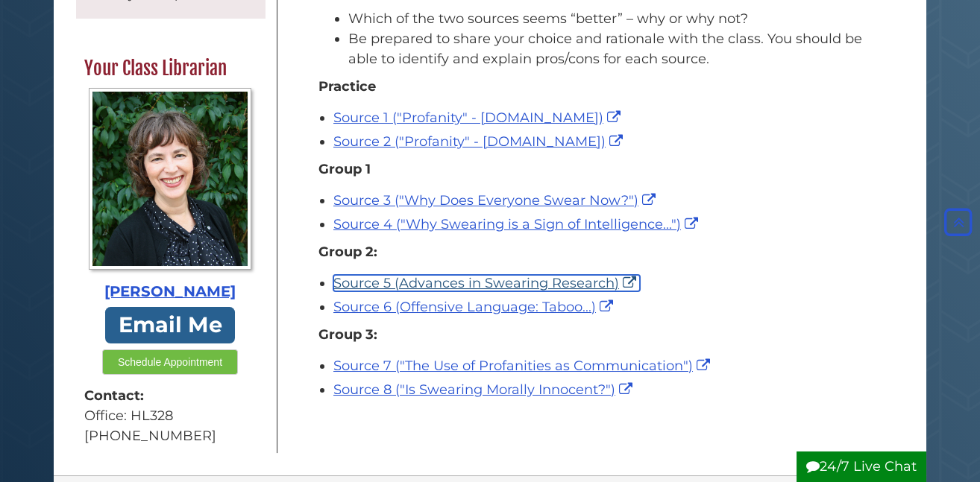 This screenshot has width=980, height=482. Describe the element at coordinates (475, 307) in the screenshot. I see `a: Source 6 (Offensive Language: Taboo...)` at that location.